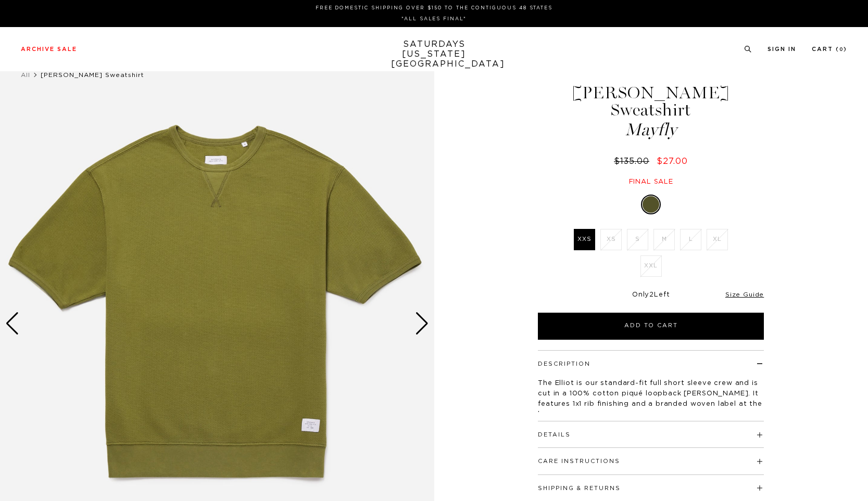 The image size is (868, 501). Describe the element at coordinates (781, 49) in the screenshot. I see `a: Sign In` at that location.